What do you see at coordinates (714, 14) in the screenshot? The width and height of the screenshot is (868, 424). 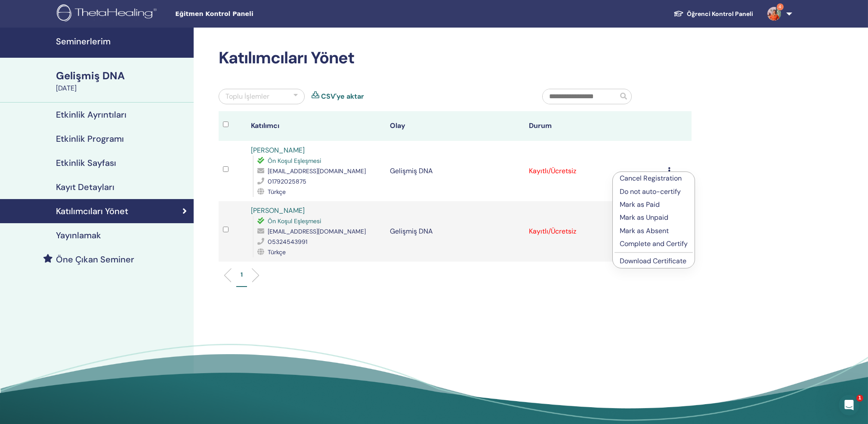 I see `a: Öğrenci Kontrol Paneli` at bounding box center [714, 14].